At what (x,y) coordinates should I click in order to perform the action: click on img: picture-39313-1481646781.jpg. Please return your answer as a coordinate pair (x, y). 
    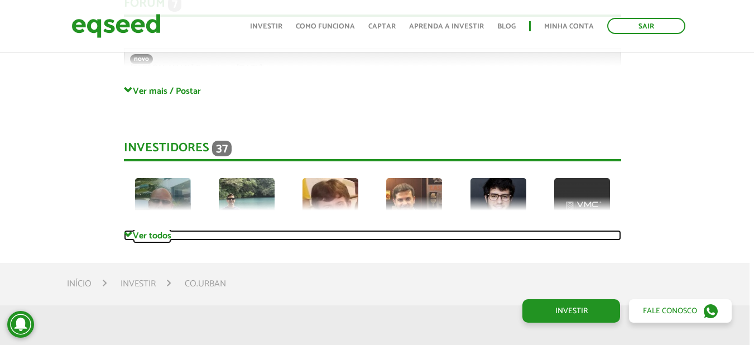
    Looking at the image, I should click on (163, 206).